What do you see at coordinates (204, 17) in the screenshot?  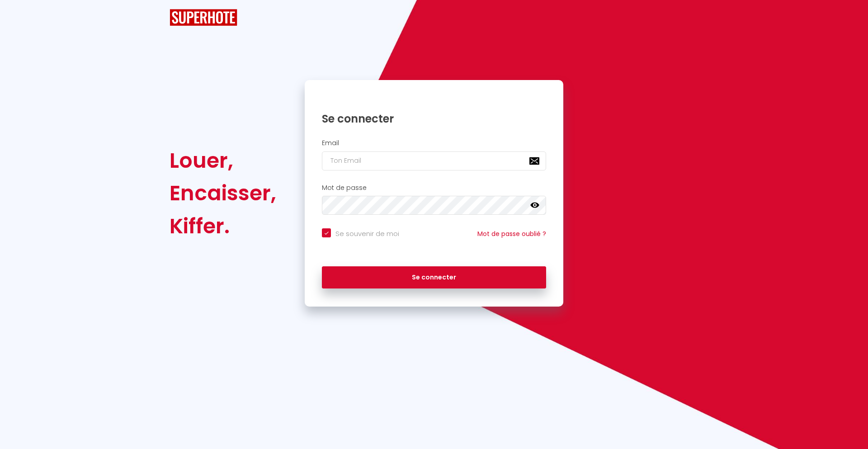 I see `img: SuperHote logo` at bounding box center [204, 17].